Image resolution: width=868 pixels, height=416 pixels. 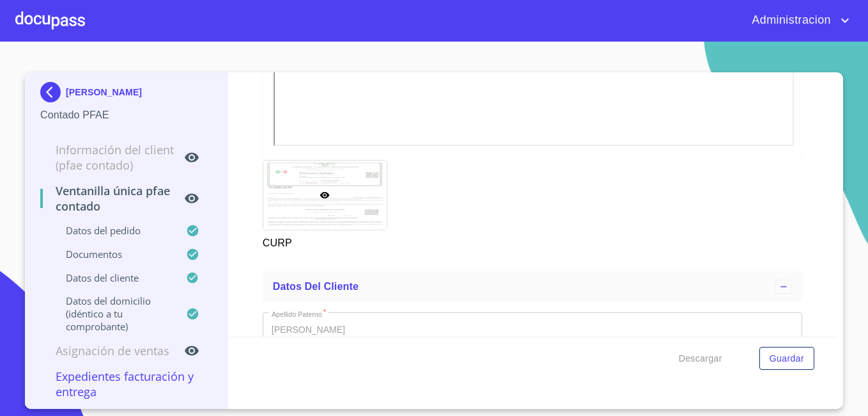 I want to click on p: Asignación de Ventas, so click(x=112, y=350).